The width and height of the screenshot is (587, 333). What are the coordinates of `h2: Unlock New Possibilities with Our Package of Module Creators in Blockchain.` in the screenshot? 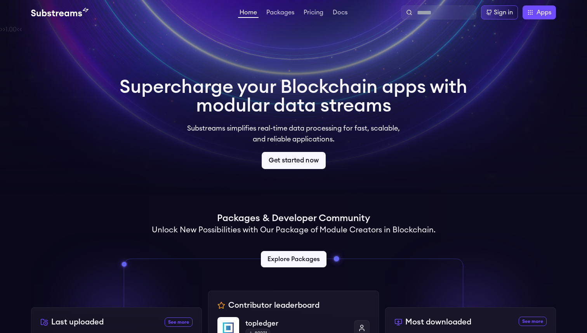 It's located at (293, 230).